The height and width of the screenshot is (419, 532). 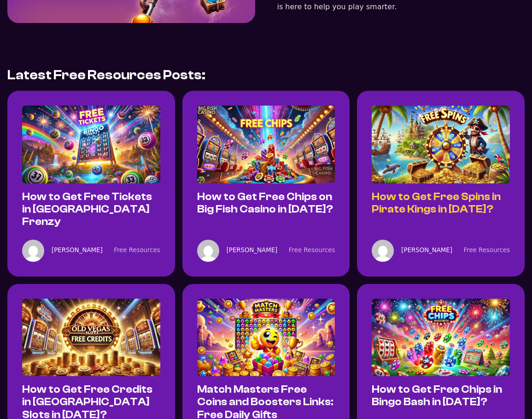 I want to click on img: Free chips in Bingo Bash, so click(x=441, y=338).